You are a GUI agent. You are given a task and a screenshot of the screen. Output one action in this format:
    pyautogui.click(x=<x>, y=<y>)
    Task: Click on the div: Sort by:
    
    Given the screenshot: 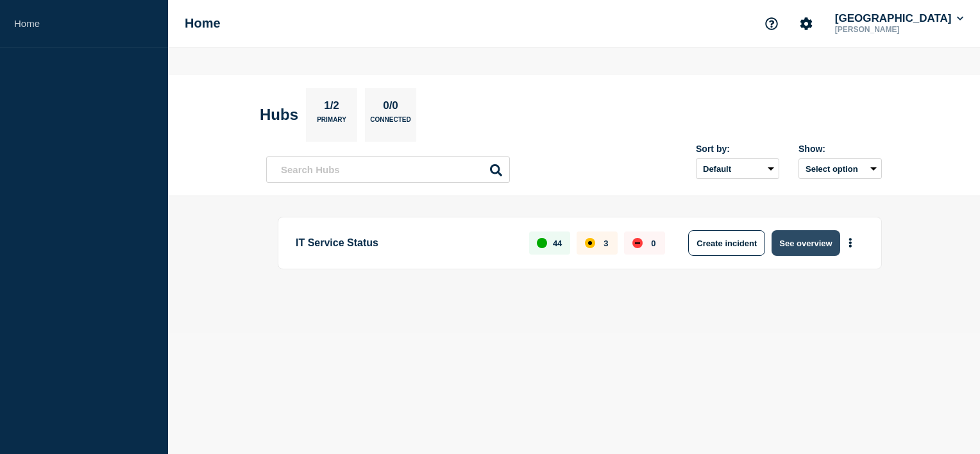 What is the action you would take?
    pyautogui.click(x=737, y=149)
    